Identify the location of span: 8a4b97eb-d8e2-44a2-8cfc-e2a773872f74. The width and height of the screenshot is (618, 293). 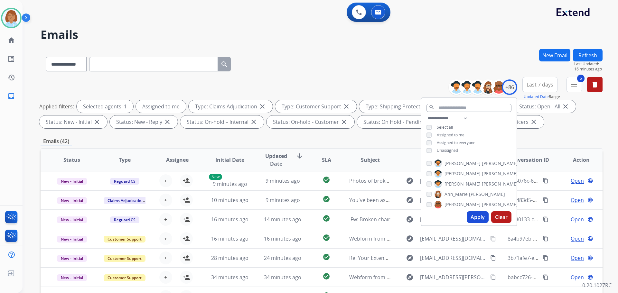
(556, 239).